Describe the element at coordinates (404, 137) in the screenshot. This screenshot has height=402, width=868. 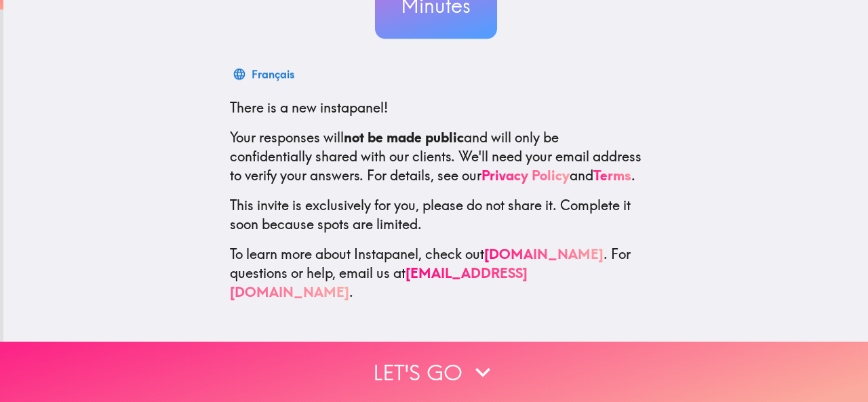
I see `b: not be made public` at that location.